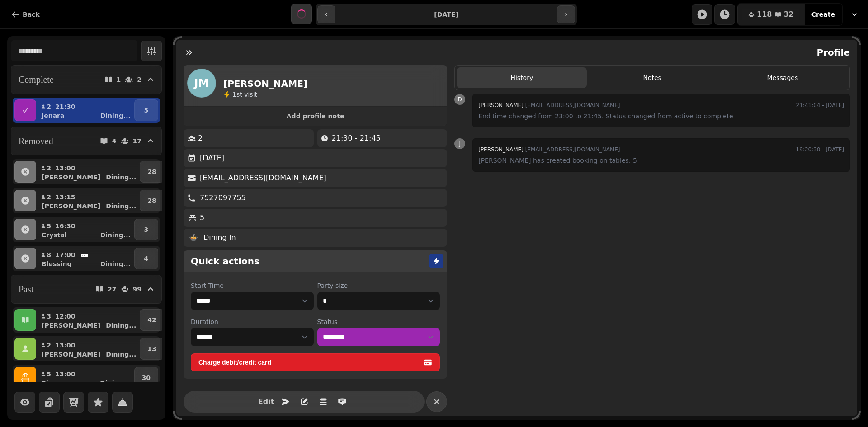  I want to click on p: 21:30 - 21:45, so click(356, 138).